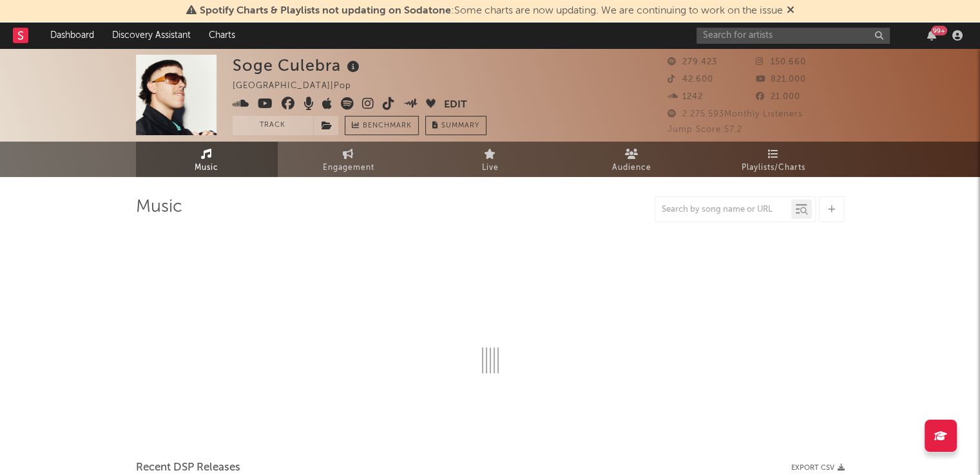  What do you see at coordinates (938, 30) in the screenshot?
I see `div: 99 +` at bounding box center [938, 30].